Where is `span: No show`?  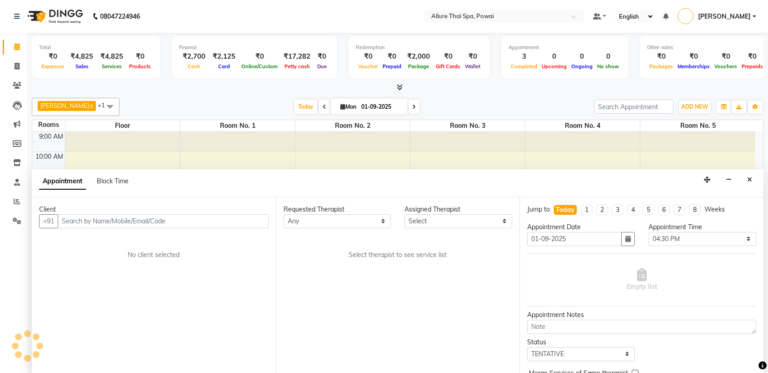
span: No show is located at coordinates (608, 66).